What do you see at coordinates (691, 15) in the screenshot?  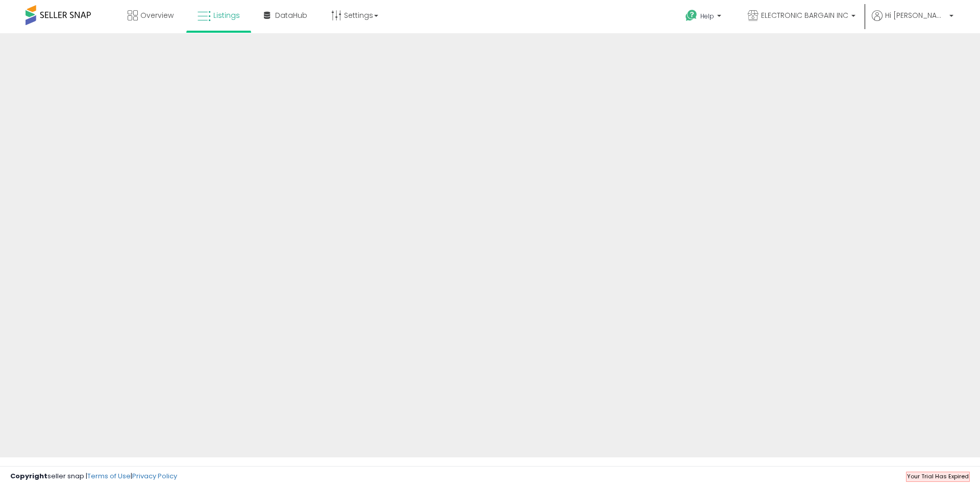 I see `i: Get Help` at bounding box center [691, 15].